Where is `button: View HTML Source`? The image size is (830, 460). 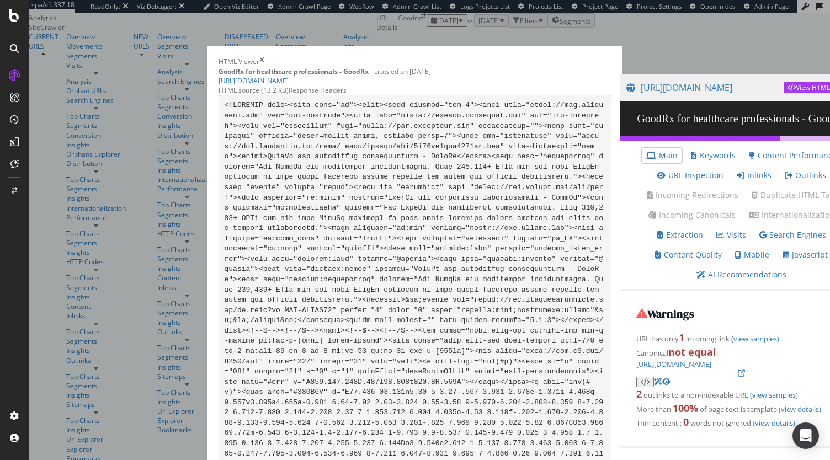
button: View HTML Source is located at coordinates (645, 382).